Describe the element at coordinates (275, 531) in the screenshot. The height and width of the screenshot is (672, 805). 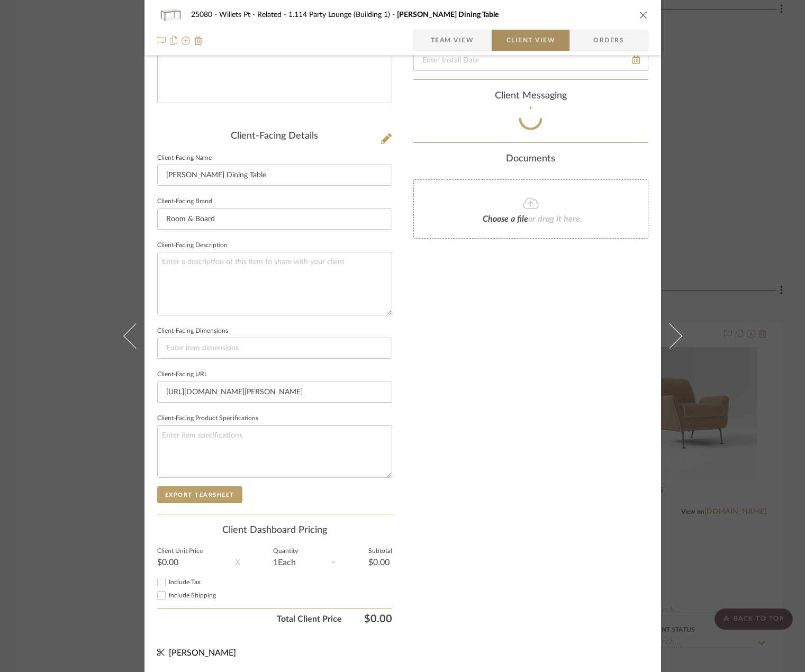
I see `div: Client Dashboard Pricing` at that location.